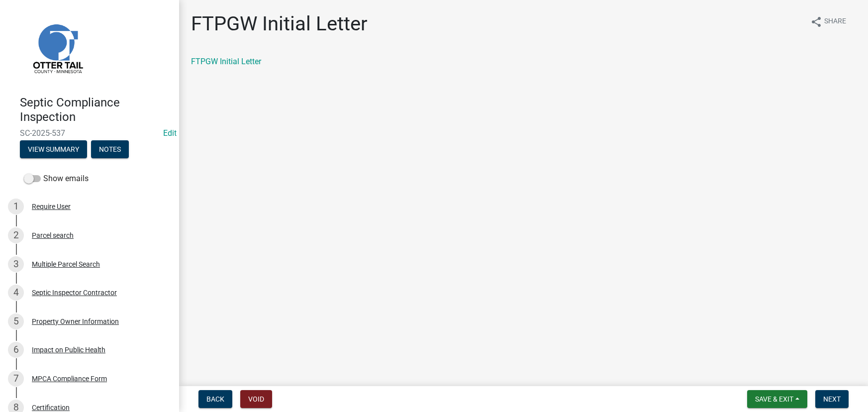 Image resolution: width=868 pixels, height=412 pixels. What do you see at coordinates (69, 378) in the screenshot?
I see `div: MPCA Compliance Form` at bounding box center [69, 378].